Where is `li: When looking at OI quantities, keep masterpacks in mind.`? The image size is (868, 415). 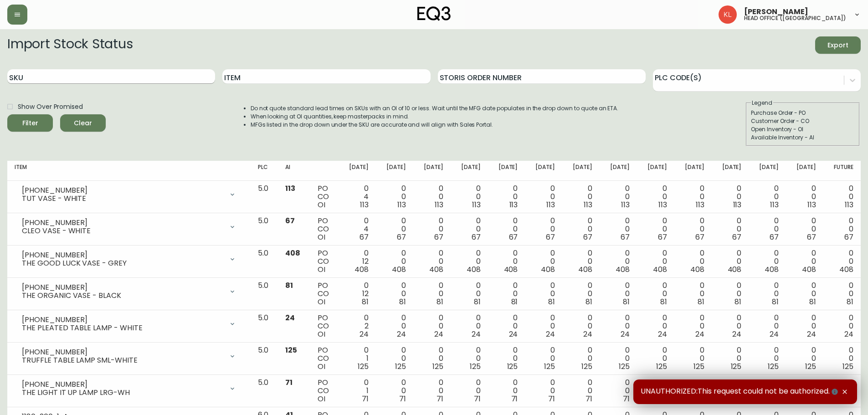 li: When looking at OI quantities, keep masterpacks in mind. is located at coordinates (434, 116).